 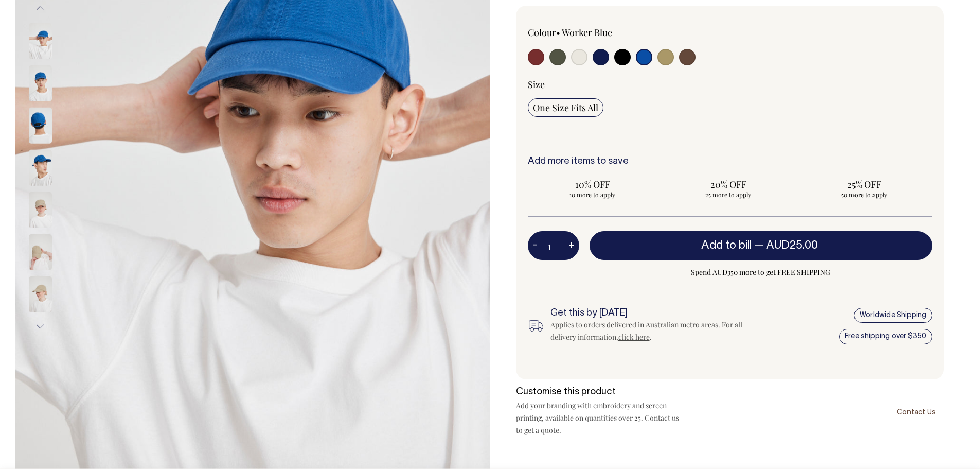 What do you see at coordinates (599, 392) in the screenshot?
I see `h6: Customise this product` at bounding box center [599, 392].